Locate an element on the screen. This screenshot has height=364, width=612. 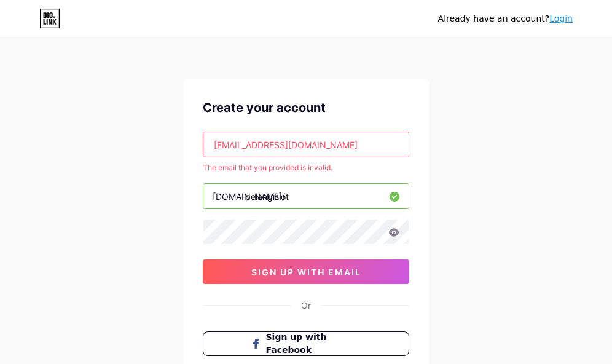
div: Already have an account? is located at coordinates (505, 18).